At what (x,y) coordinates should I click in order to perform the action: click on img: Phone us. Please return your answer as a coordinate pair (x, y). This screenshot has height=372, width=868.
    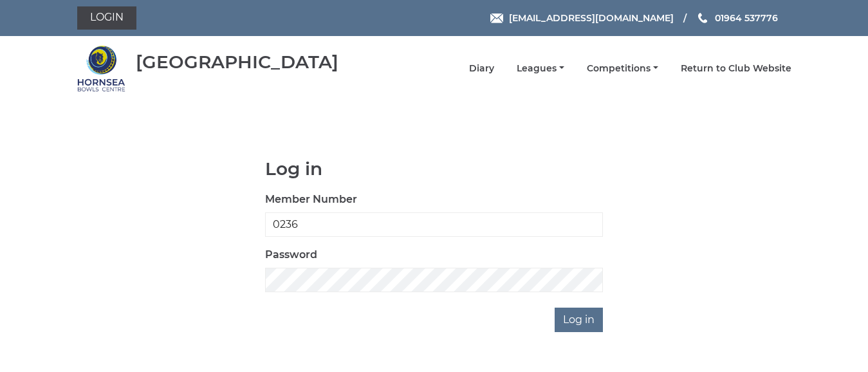
    Looking at the image, I should click on (703, 18).